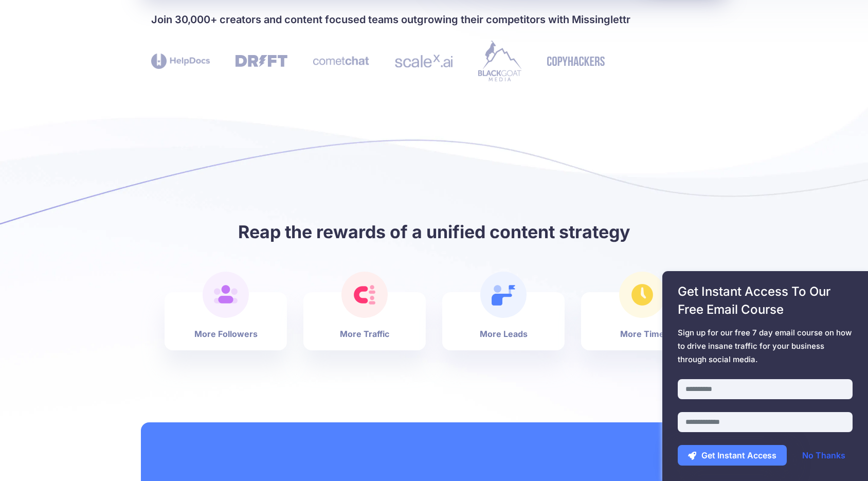 This screenshot has height=481, width=868. What do you see at coordinates (434, 231) in the screenshot?
I see `h2: Reap the rewards of a unified content strategy` at bounding box center [434, 231].